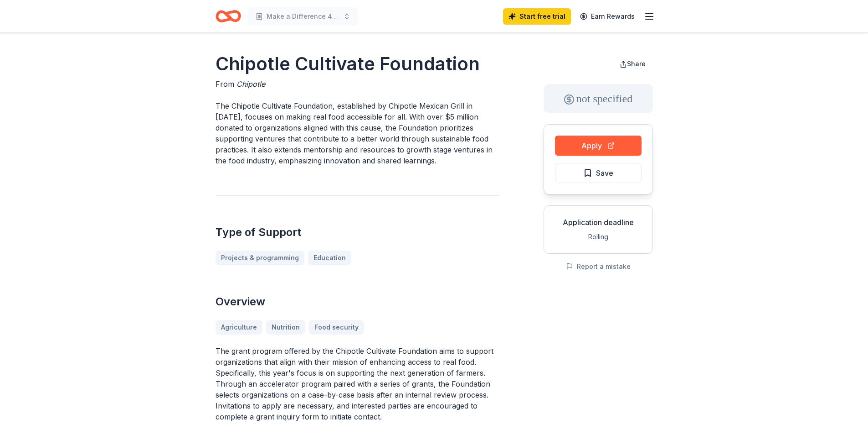 The width and height of the screenshot is (868, 435). Describe the element at coordinates (228, 16) in the screenshot. I see `a: Home` at that location.